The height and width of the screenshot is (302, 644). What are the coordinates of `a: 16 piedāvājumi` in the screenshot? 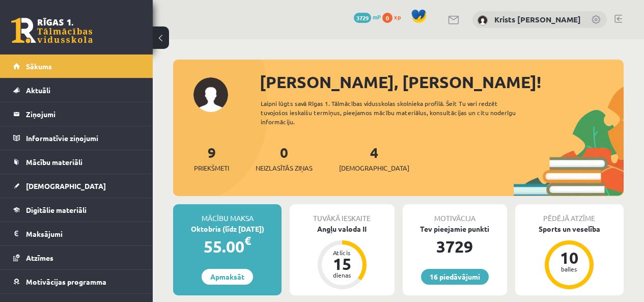 It's located at (455, 277).